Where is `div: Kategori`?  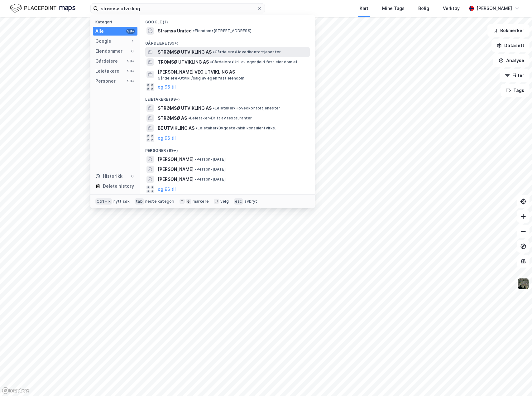
div: Kategori is located at coordinates (116, 22).